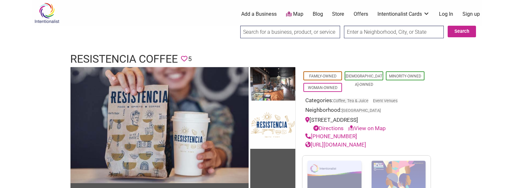 The height and width of the screenshot is (188, 514). What do you see at coordinates (446, 14) in the screenshot?
I see `a: Log In` at bounding box center [446, 14].